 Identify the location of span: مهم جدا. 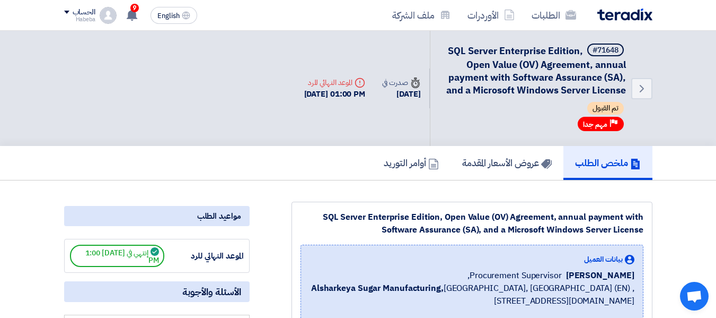
(595, 124).